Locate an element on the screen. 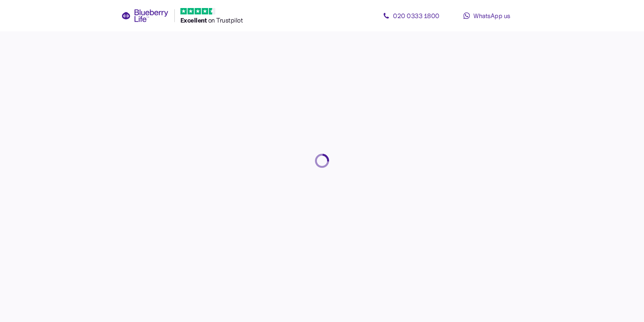 The image size is (644, 322). span: 020 0333 1800 is located at coordinates (416, 16).